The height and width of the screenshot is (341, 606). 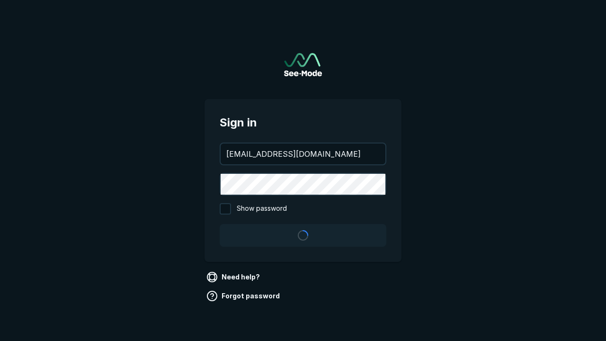 What do you see at coordinates (262, 209) in the screenshot?
I see `span: Show password` at bounding box center [262, 209].